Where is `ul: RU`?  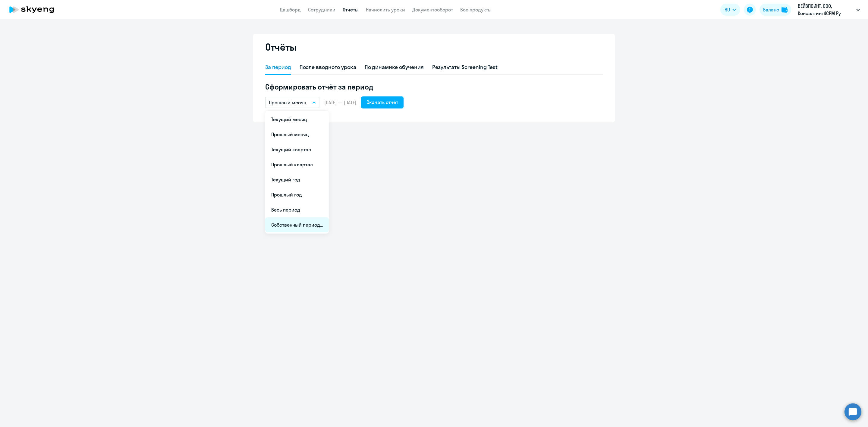
ul: RU is located at coordinates (297, 172).